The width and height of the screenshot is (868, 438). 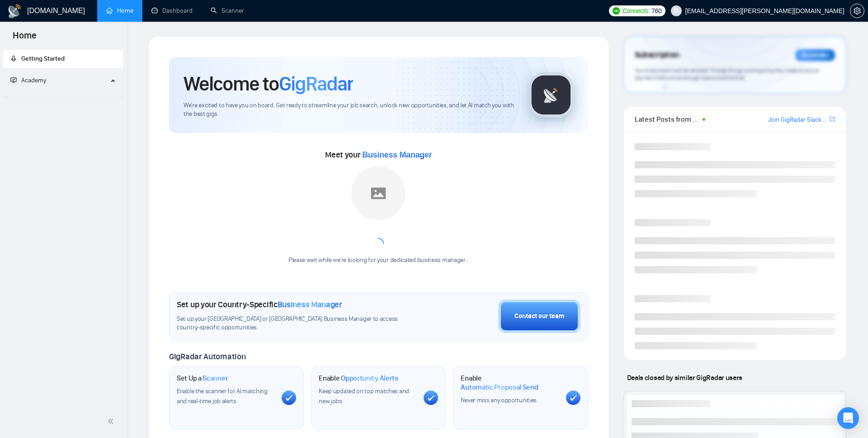 I want to click on span: fund-projection-screen, so click(x=14, y=80).